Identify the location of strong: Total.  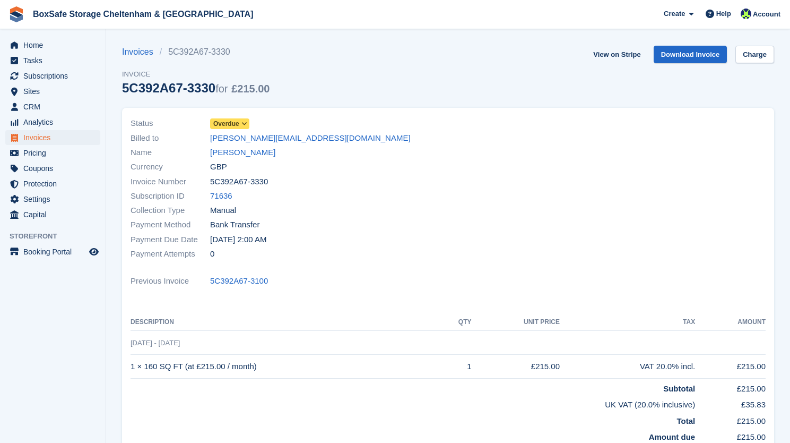
(686, 420).